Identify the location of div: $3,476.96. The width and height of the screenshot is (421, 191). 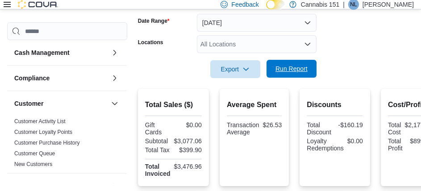
(188, 167).